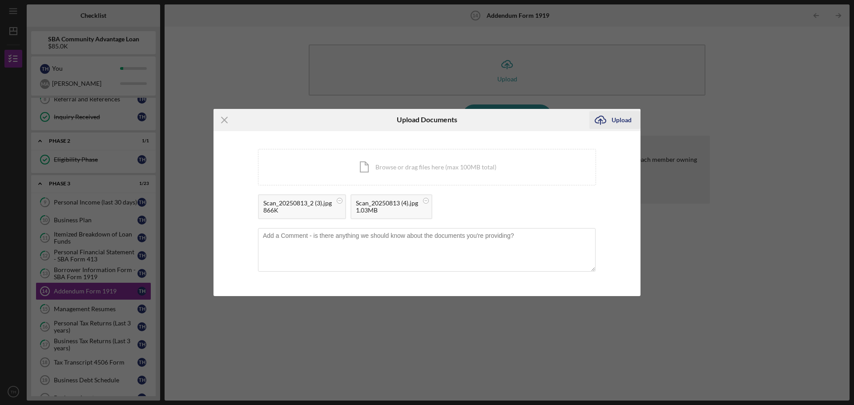 Image resolution: width=854 pixels, height=405 pixels. Describe the element at coordinates (298, 203) in the screenshot. I see `div: Scan_20250813_2 (3).jpg` at that location.